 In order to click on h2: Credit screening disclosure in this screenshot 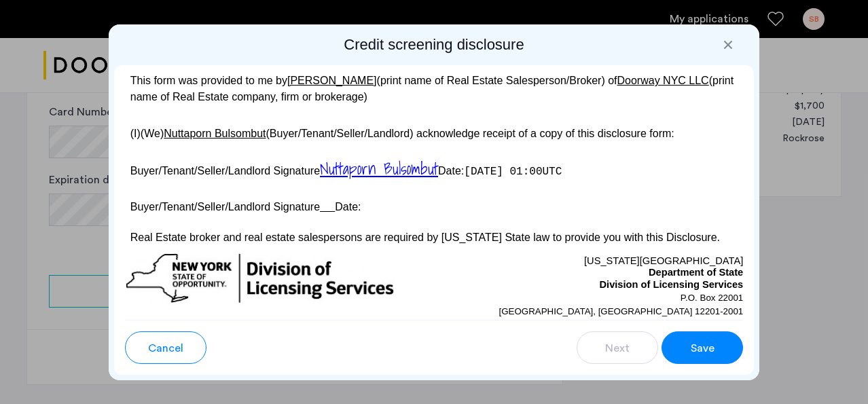, I will do `click(434, 45)`.